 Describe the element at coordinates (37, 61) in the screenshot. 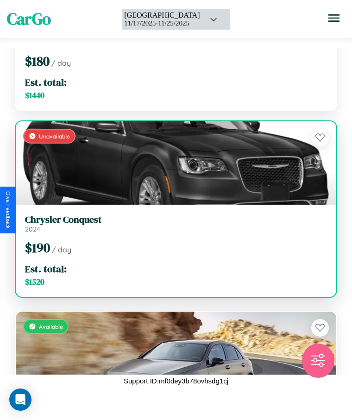

I see `span: $ 180` at that location.